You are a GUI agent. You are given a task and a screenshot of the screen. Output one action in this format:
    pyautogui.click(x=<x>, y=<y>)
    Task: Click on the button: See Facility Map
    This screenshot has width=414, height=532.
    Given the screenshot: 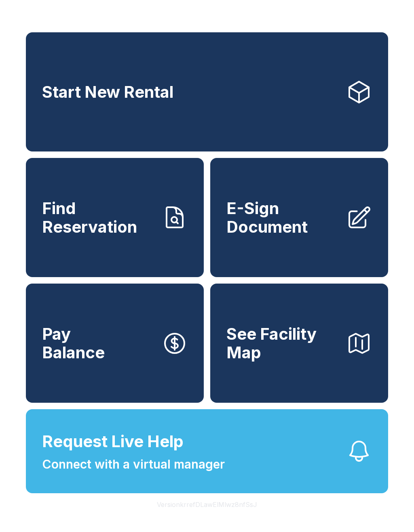 What is the action you would take?
    pyautogui.click(x=299, y=343)
    